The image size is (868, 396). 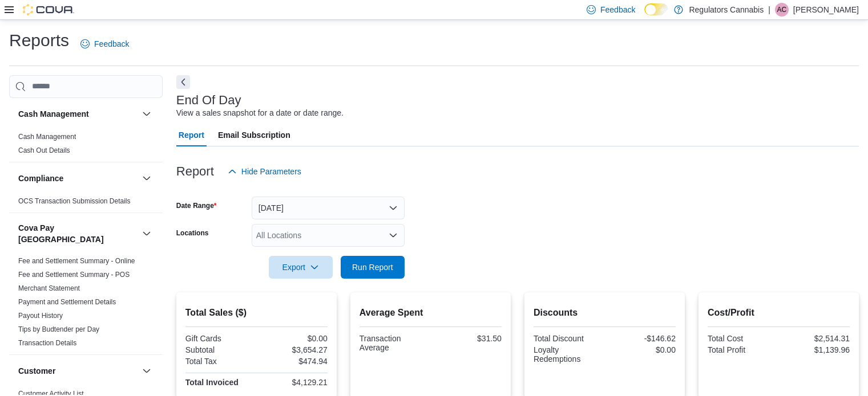 I want to click on h3: Customer, so click(x=37, y=371).